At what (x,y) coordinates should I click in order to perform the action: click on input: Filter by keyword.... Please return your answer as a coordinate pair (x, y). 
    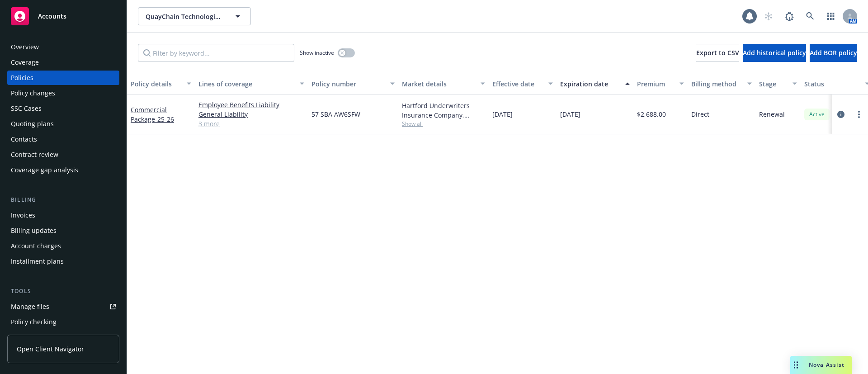
    Looking at the image, I should click on (216, 53).